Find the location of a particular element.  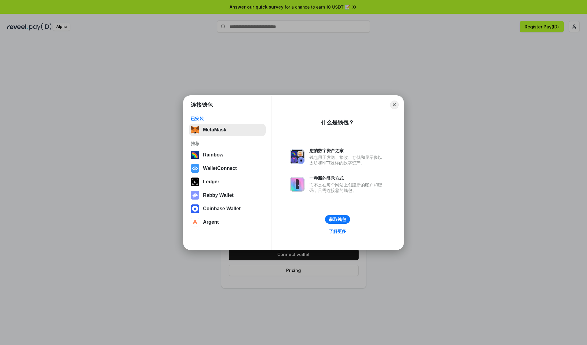

button: WalletConnect is located at coordinates (227, 168).